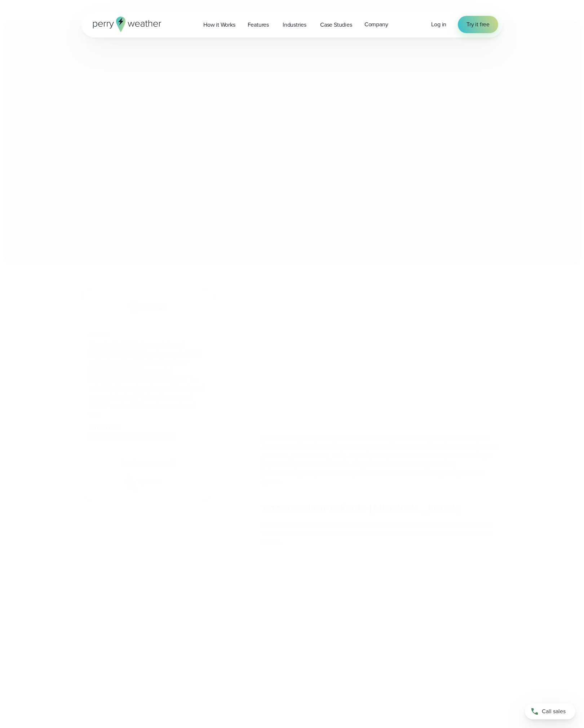 This screenshot has width=584, height=728. I want to click on span: Log in, so click(439, 24).